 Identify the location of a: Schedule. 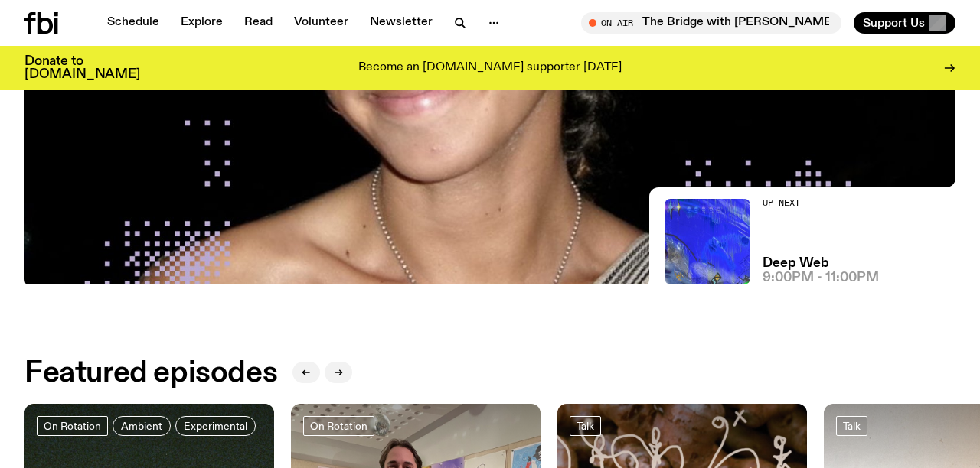
(134, 23).